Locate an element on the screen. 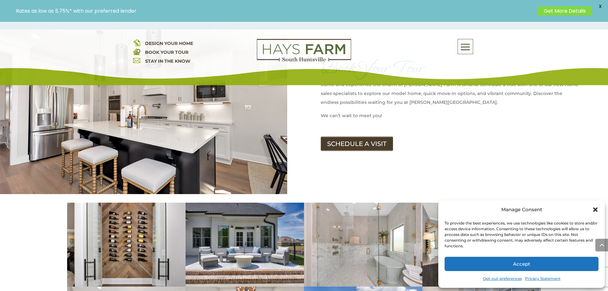 The image size is (608, 291). a: BOOK YOUR TOUR is located at coordinates (167, 52).